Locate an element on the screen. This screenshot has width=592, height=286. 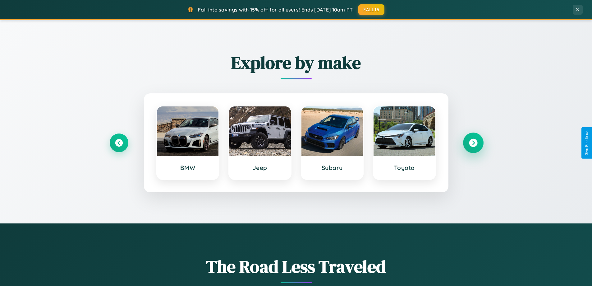
button: FALL15 is located at coordinates (372, 10).